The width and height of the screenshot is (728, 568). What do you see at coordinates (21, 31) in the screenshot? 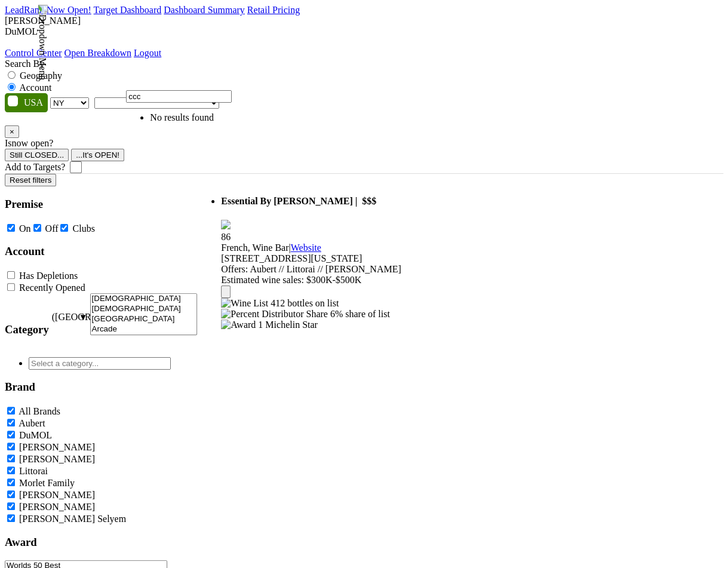
I see `span: DuMOL` at bounding box center [21, 31].